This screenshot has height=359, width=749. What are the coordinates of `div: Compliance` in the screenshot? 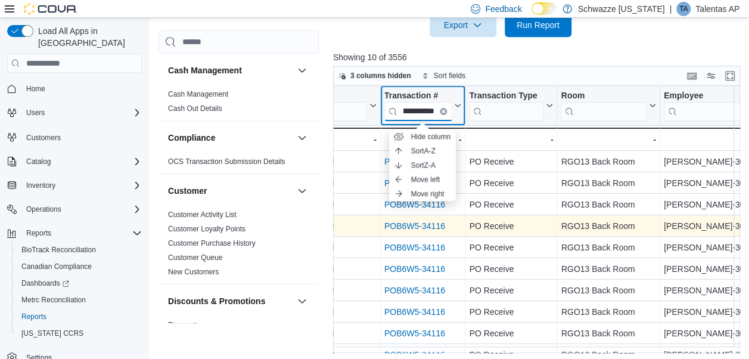 It's located at (238, 164).